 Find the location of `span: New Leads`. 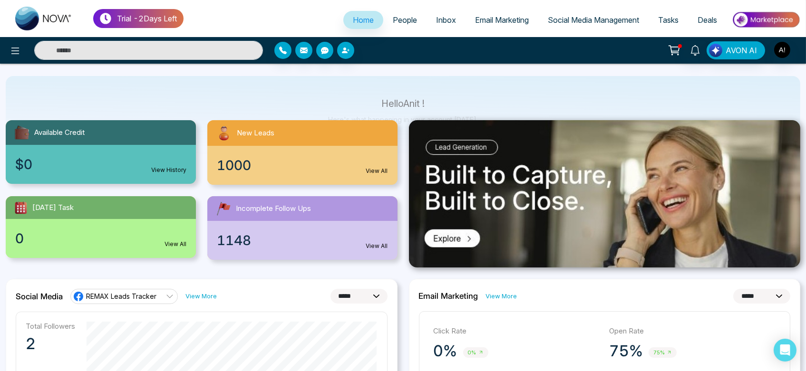

span: New Leads is located at coordinates (255, 133).